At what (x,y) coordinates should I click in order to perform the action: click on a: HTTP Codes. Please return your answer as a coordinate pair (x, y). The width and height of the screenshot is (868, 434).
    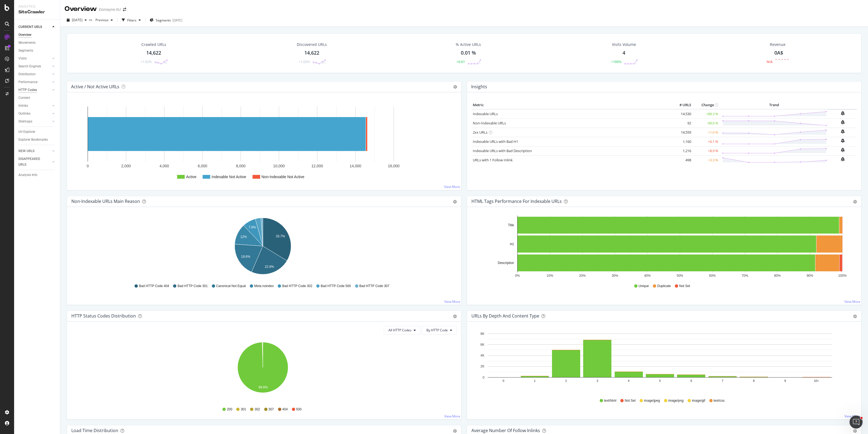
    Looking at the image, I should click on (34, 90).